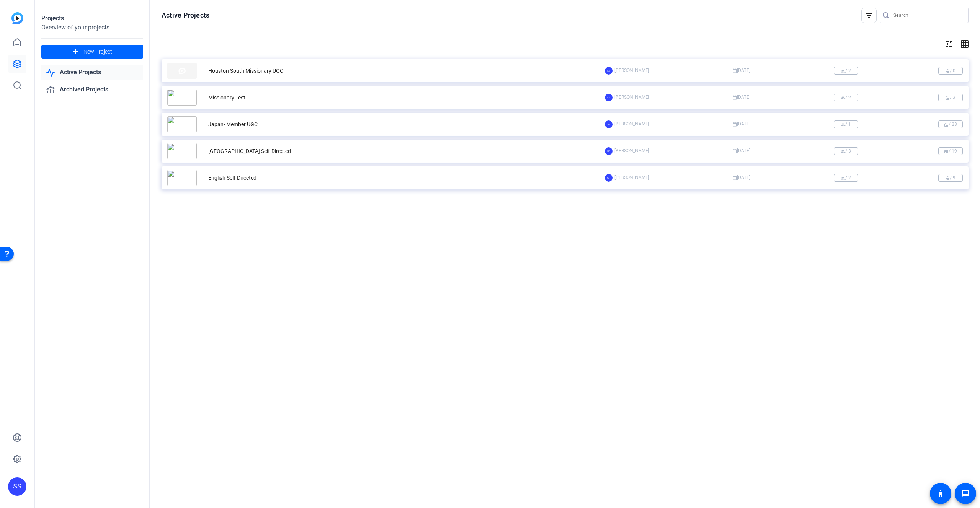 The image size is (980, 508). What do you see at coordinates (845, 124) in the screenshot?
I see `span: / 1` at bounding box center [845, 124].